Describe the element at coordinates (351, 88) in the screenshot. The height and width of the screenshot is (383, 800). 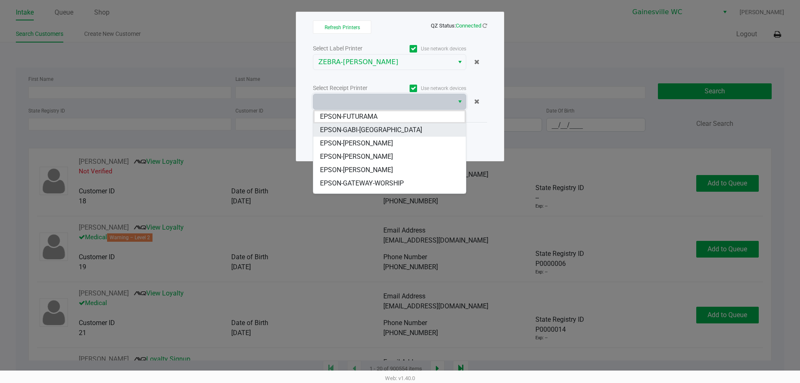
I see `div: Select Receipt Printer` at that location.